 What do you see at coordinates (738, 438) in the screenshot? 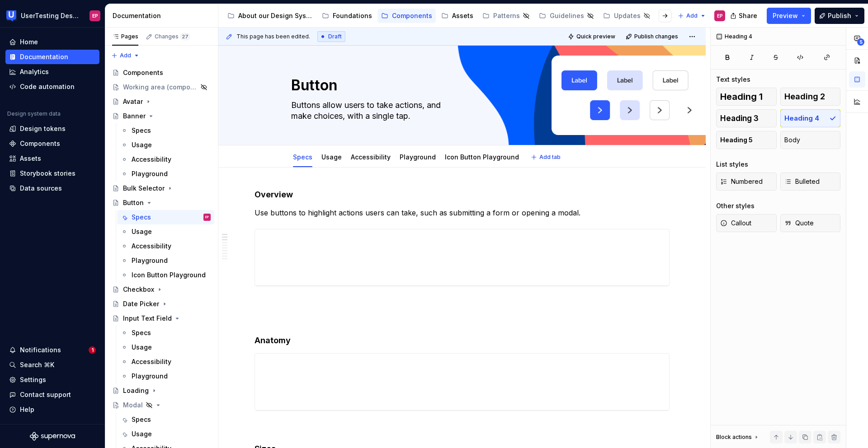
I see `div: Block actions` at bounding box center [738, 438].